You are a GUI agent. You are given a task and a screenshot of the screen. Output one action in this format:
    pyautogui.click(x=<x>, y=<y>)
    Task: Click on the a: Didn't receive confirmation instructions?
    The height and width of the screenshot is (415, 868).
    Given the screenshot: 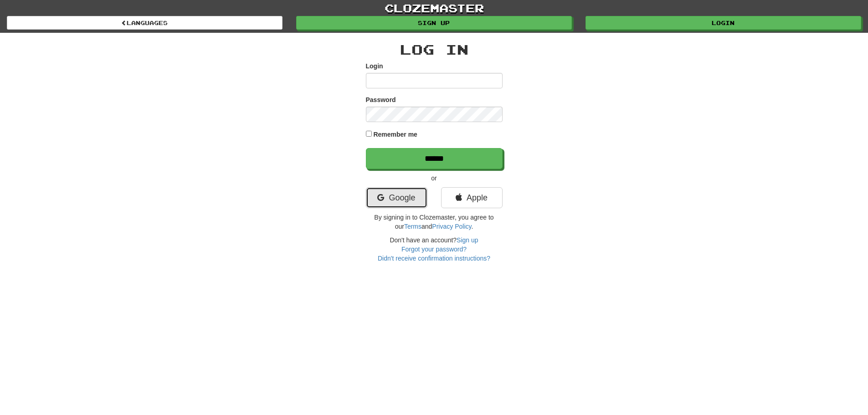 What is the action you would take?
    pyautogui.click(x=434, y=258)
    